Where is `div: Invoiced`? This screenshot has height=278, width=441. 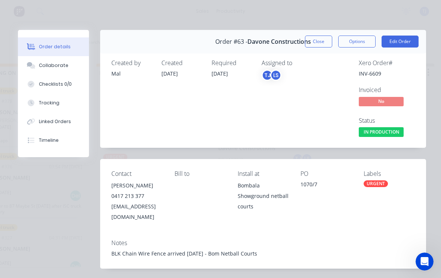 div: Invoiced is located at coordinates (387, 90).